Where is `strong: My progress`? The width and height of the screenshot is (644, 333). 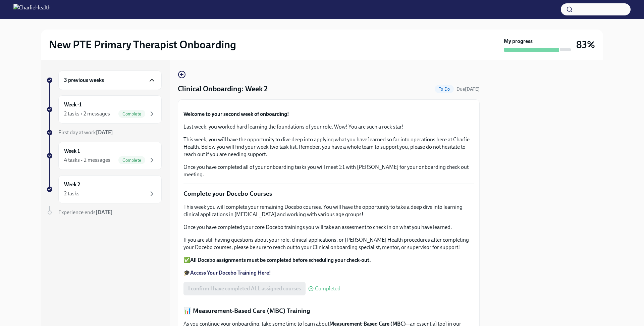 strong: My progress is located at coordinates (518, 42).